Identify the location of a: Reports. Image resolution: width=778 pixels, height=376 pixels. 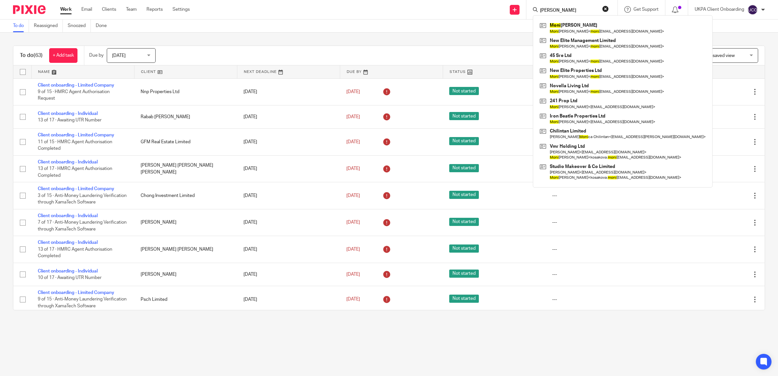
(155, 9).